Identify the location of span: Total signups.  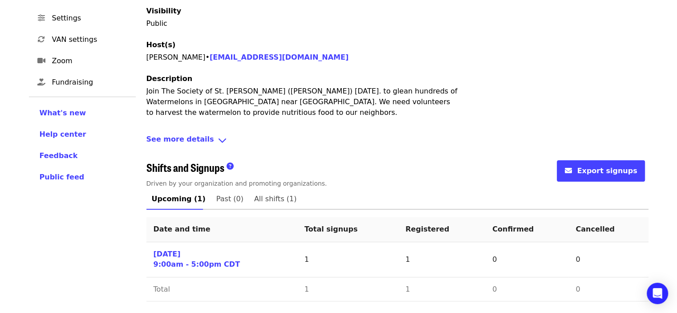
(331, 229).